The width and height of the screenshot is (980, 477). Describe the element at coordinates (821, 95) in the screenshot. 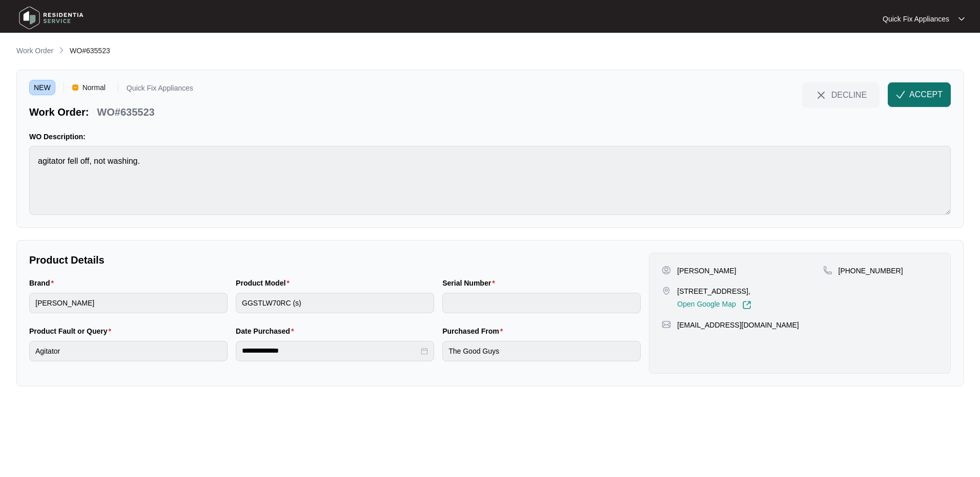

I see `img: close-Icon` at that location.